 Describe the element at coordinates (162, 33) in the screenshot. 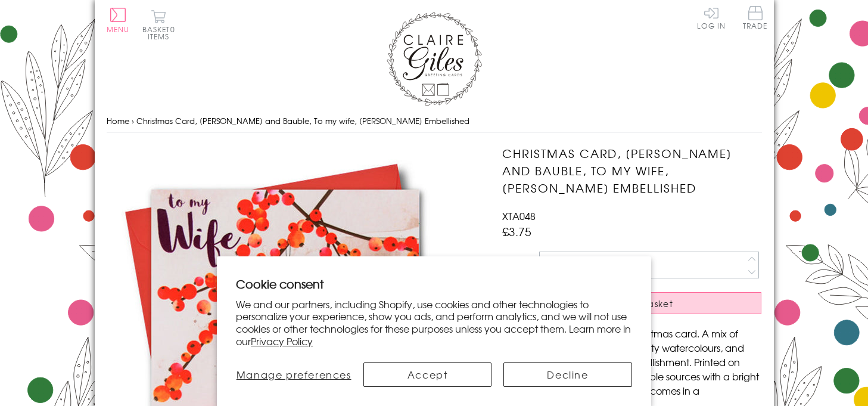

I see `span: 0 items` at that location.